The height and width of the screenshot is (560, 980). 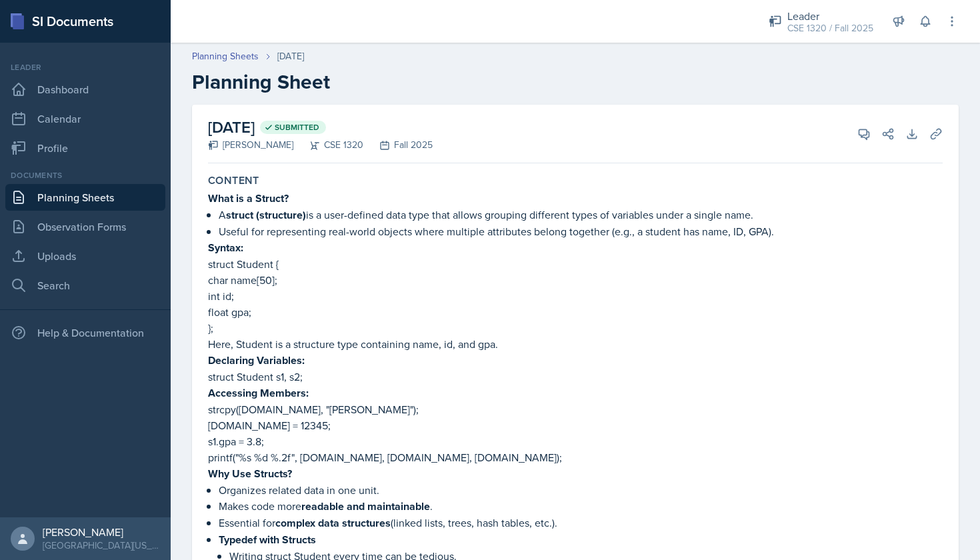 I want to click on strong: Why Use Structs?, so click(x=250, y=473).